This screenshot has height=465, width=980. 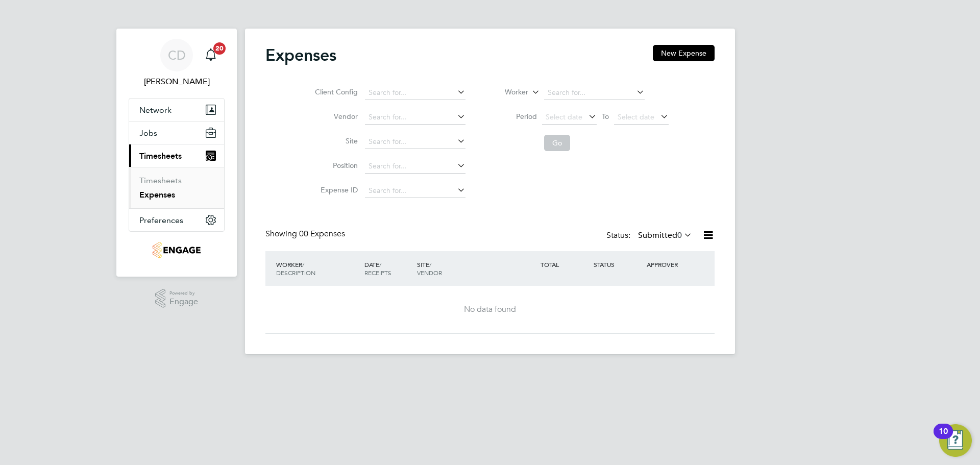 I want to click on div: No data found, so click(x=490, y=309).